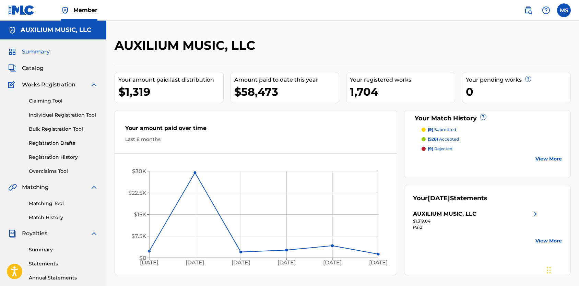 The width and height of the screenshot is (579, 286). What do you see at coordinates (35, 234) in the screenshot?
I see `span: Royalties` at bounding box center [35, 234].